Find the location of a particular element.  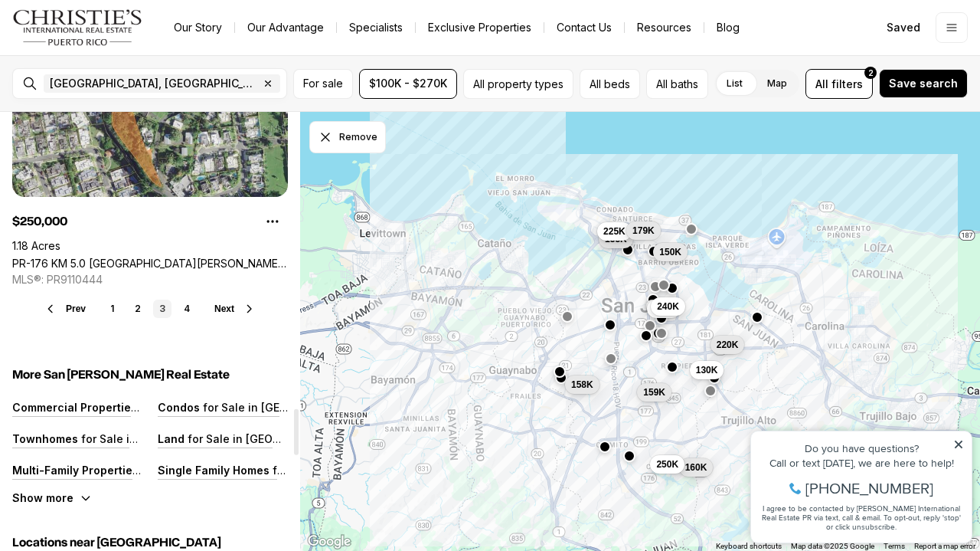

label: List is located at coordinates (734, 84).